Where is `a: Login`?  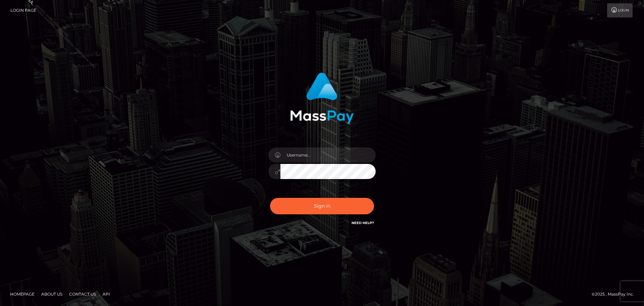 a: Login is located at coordinates (620, 10).